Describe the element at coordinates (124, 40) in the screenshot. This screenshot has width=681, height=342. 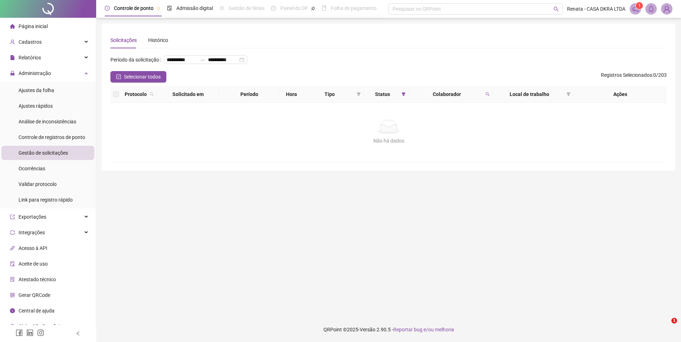
I see `div: Solicitações` at that location.